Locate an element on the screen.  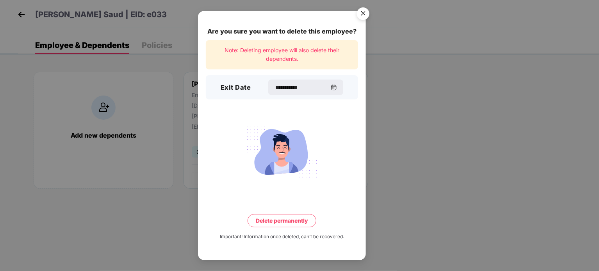
div: Important! Information once deleted, can’t be recovered. is located at coordinates (282, 237).